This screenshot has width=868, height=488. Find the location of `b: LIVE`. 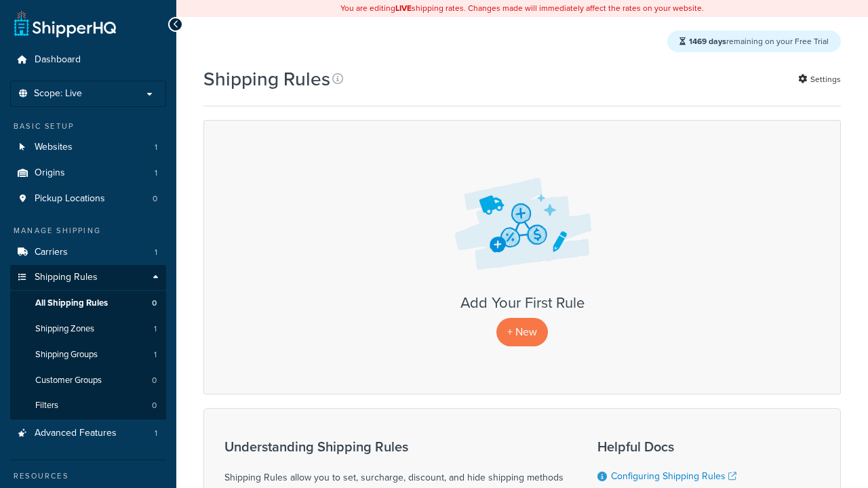

b: LIVE is located at coordinates (403, 8).